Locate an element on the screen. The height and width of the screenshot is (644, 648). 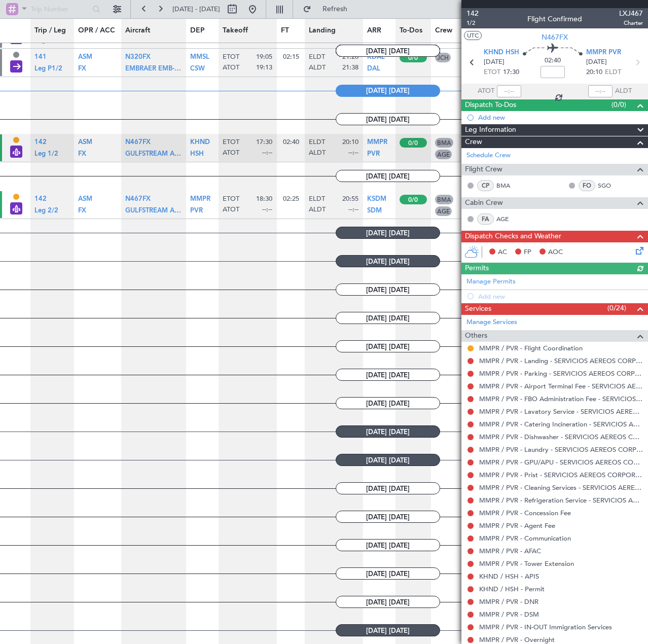
a: MMPR / PVR - DNR is located at coordinates (508, 602).